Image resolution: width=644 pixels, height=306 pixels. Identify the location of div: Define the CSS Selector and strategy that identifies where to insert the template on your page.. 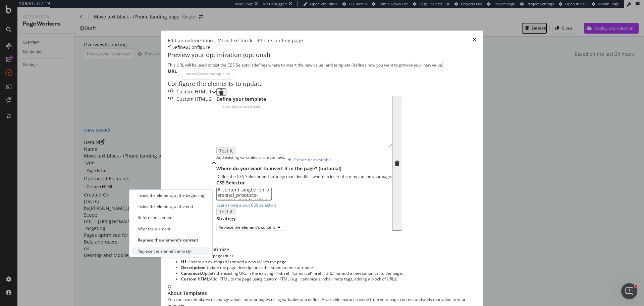
(304, 177).